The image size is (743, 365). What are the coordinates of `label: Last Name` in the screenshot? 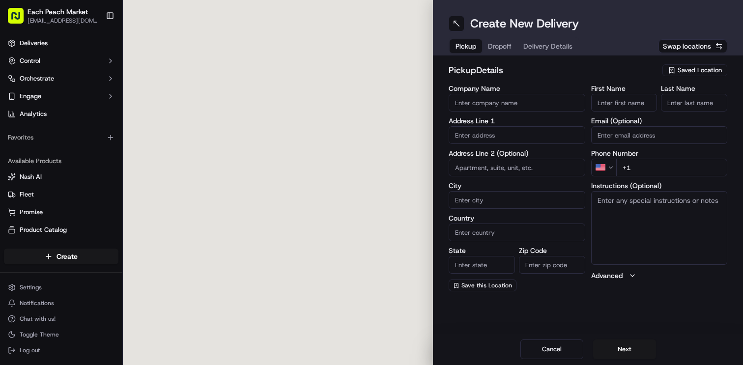 It's located at (694, 88).